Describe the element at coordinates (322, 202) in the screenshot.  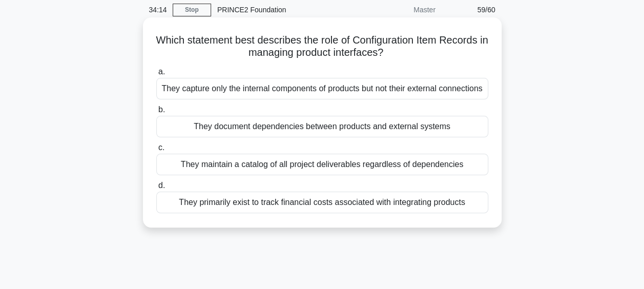
I see `div: They primarily exist to track financial costs associated with integrating products` at that location.